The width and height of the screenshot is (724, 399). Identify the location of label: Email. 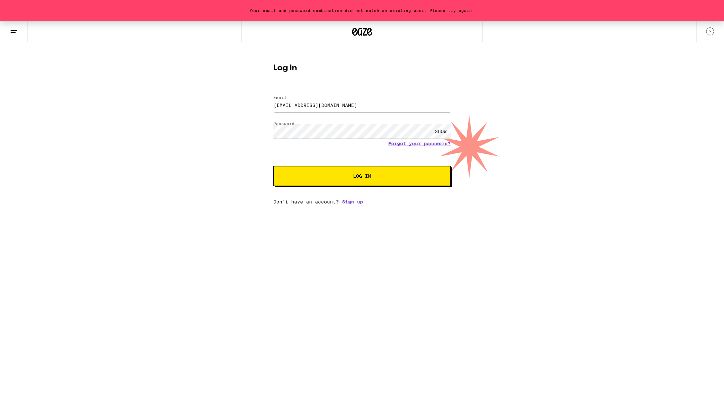
(280, 97).